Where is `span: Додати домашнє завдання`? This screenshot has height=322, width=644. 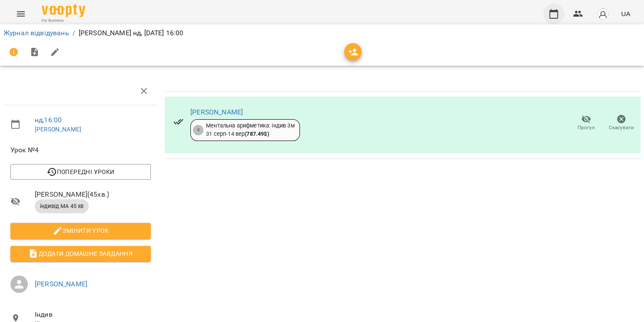
span: Додати домашнє завдання is located at coordinates (80, 254).